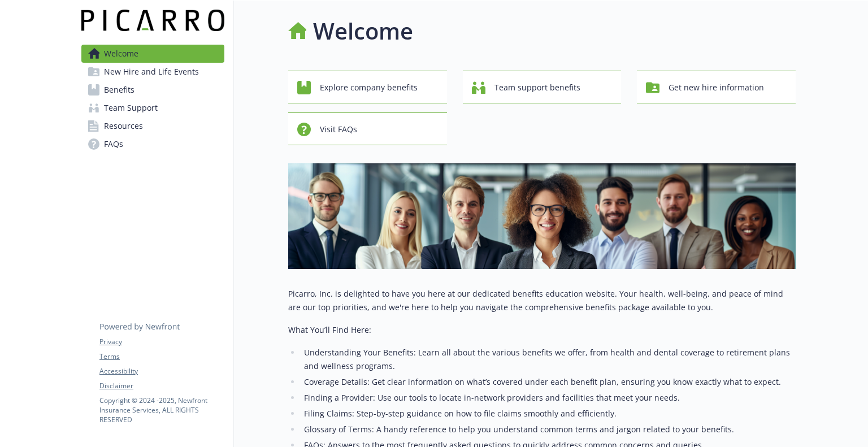  What do you see at coordinates (153, 90) in the screenshot?
I see `a: Benefits` at bounding box center [153, 90].